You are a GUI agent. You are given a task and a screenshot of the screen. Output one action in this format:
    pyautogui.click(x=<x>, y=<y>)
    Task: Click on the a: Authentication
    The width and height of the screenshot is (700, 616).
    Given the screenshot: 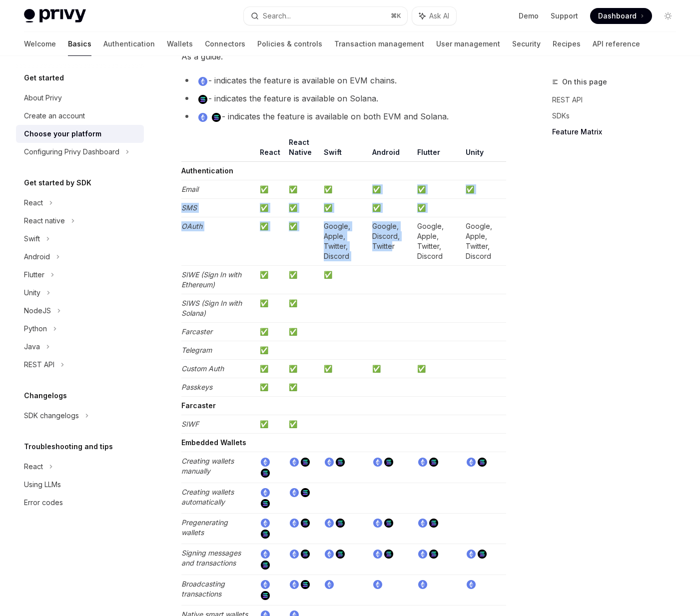 What is the action you would take?
    pyautogui.click(x=129, y=44)
    